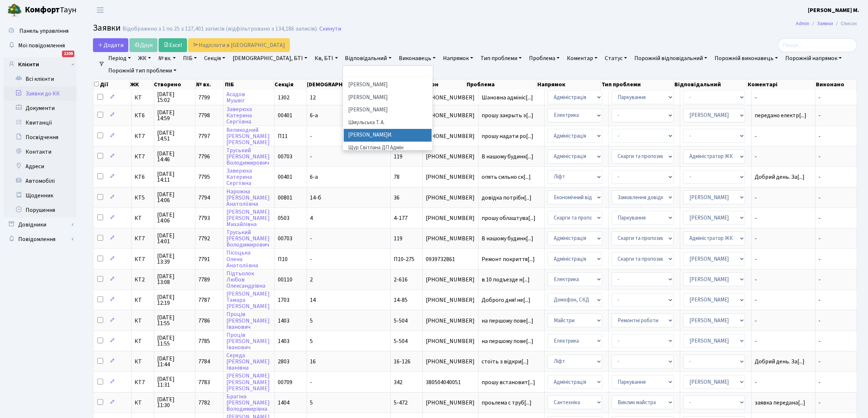  What do you see at coordinates (457, 58) in the screenshot?
I see `a: Напрямок` at bounding box center [457, 58].